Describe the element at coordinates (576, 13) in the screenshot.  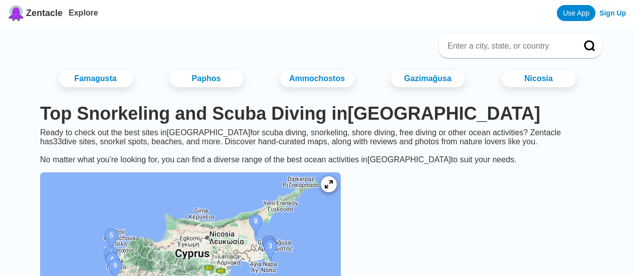
I see `a: Use App` at that location.